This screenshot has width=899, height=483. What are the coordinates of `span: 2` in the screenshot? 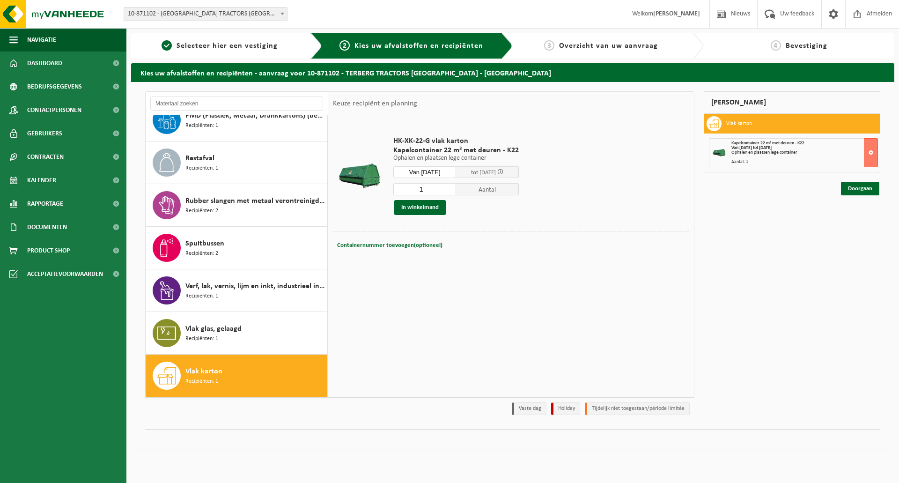 It's located at (345, 45).